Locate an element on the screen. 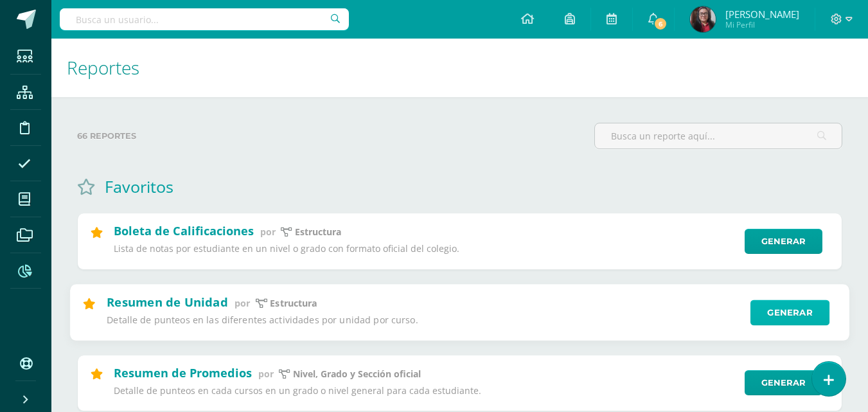 This screenshot has height=412, width=868. span: 6 is located at coordinates (660, 24).